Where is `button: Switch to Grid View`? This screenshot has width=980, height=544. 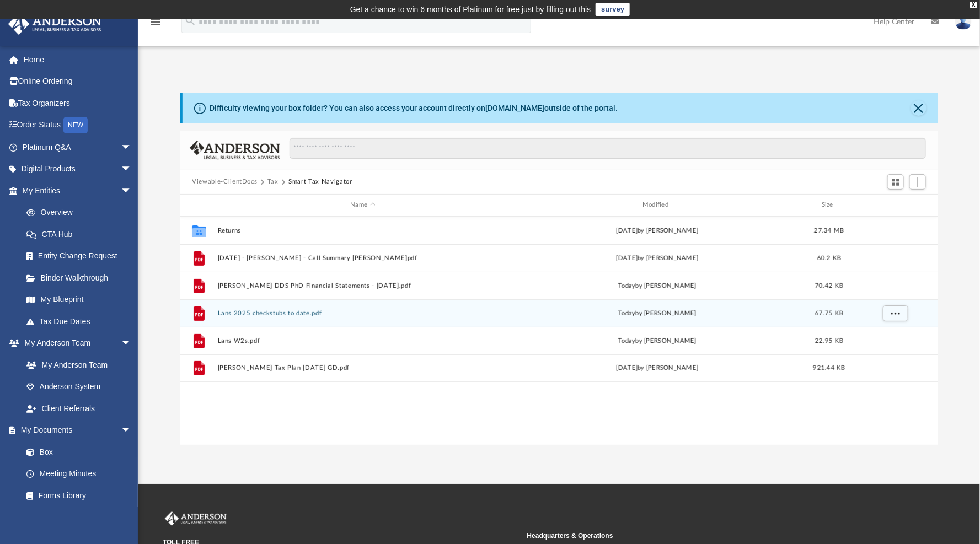 button: Switch to Grid View is located at coordinates (896, 182).